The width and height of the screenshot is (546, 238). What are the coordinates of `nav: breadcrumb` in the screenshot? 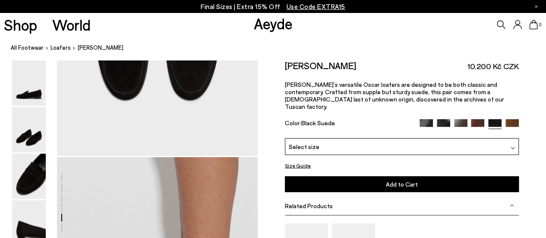 It's located at (279, 48).